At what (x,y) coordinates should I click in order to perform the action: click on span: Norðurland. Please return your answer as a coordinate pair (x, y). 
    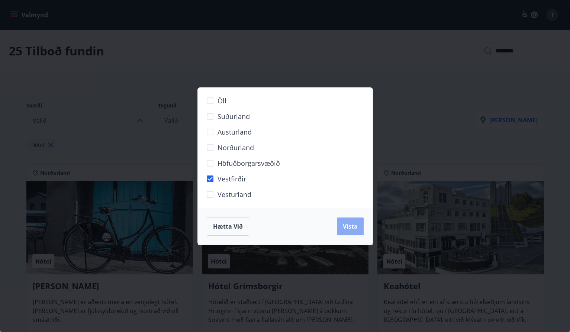
    Looking at the image, I should click on (236, 148).